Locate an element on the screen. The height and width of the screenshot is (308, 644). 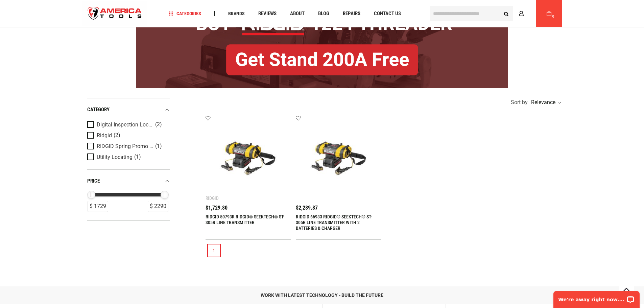
span: RIDGID Spring Promo 2025 is located at coordinates (125, 146).